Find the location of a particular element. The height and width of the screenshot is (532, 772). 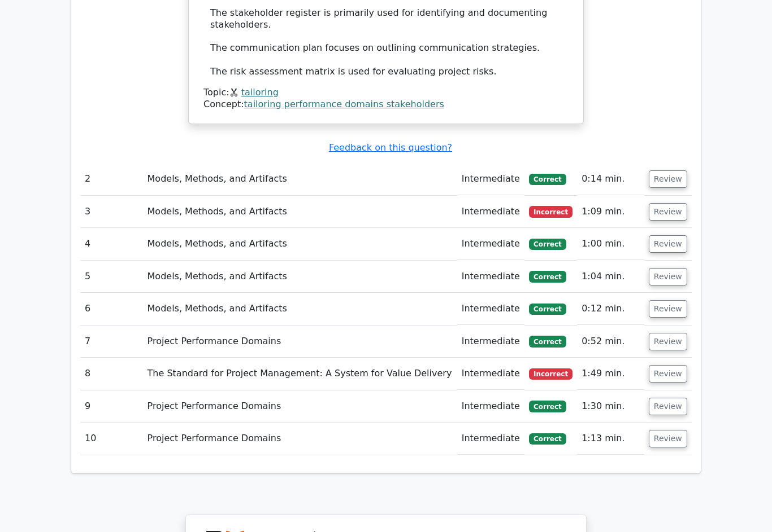

td: 7 is located at coordinates (112, 342).